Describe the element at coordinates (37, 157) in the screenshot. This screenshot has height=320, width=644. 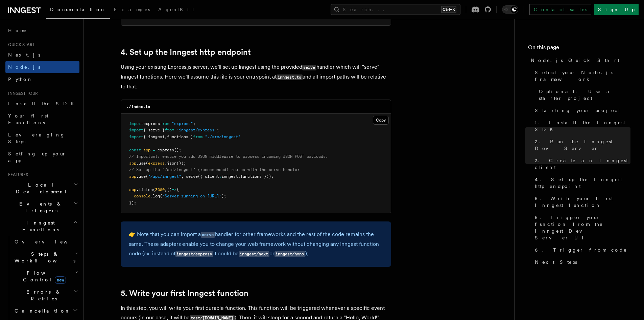
I see `span: Setting up your app` at that location.